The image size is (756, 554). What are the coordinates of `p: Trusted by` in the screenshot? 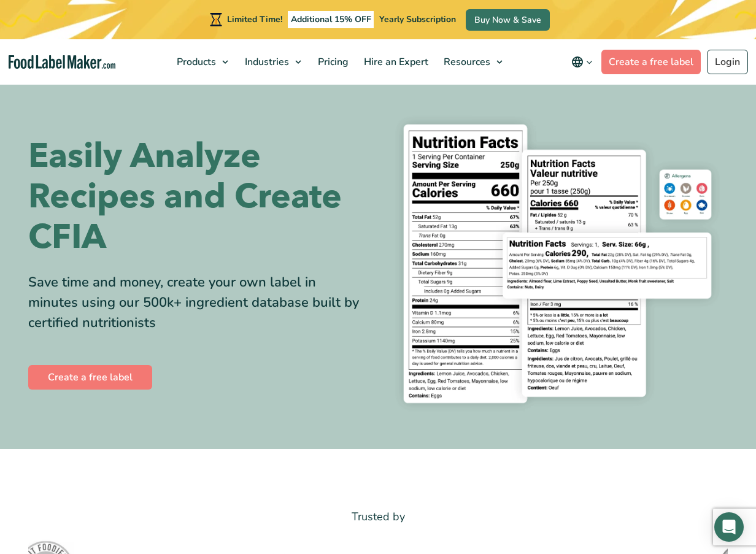 It's located at (378, 517).